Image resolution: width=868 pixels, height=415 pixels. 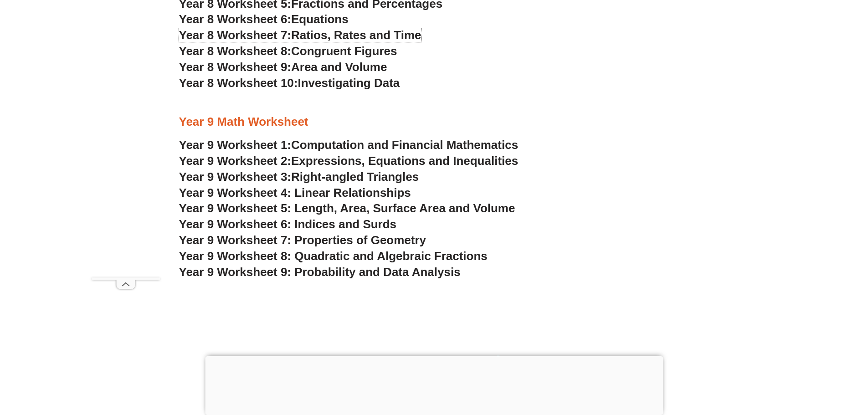 I want to click on div: Chat Widget, so click(x=792, y=364).